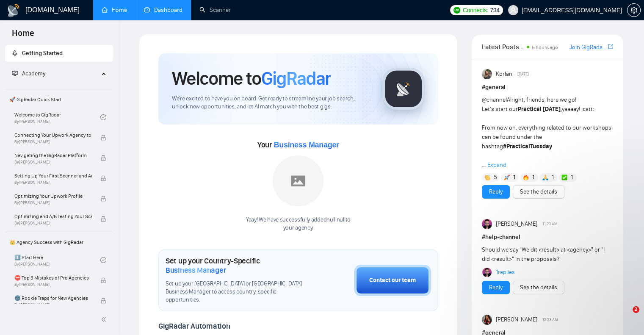 The image size is (644, 335). Describe the element at coordinates (634, 10) in the screenshot. I see `button: setting` at that location.